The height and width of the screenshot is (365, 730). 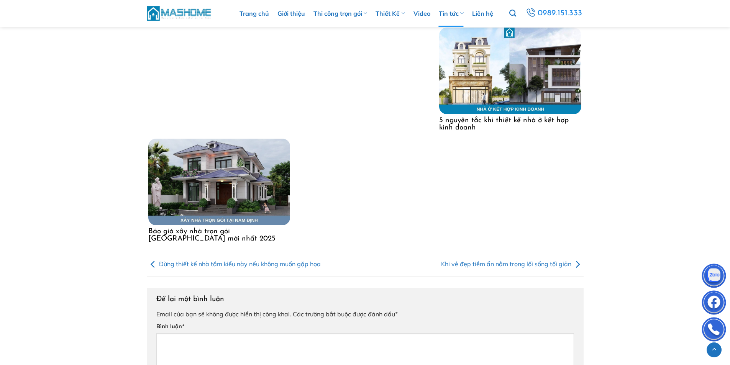 I want to click on span: 0989.151.333, so click(x=560, y=13).